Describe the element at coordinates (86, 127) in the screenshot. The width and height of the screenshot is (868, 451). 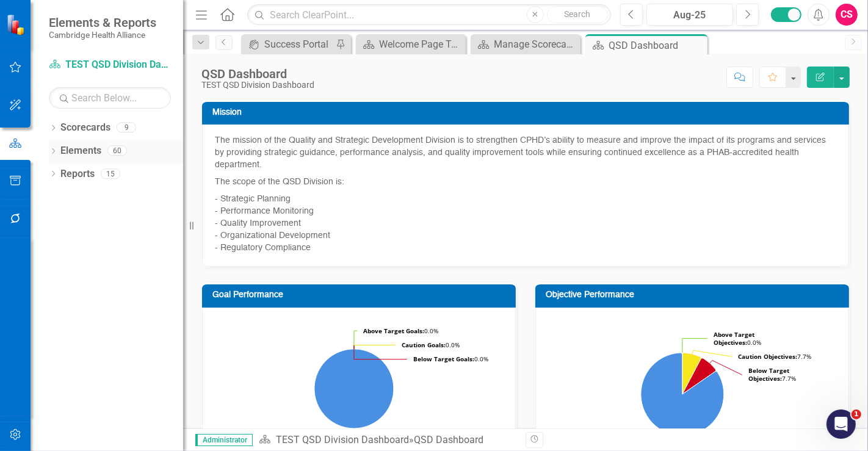
I see `a: Scorecards` at that location.